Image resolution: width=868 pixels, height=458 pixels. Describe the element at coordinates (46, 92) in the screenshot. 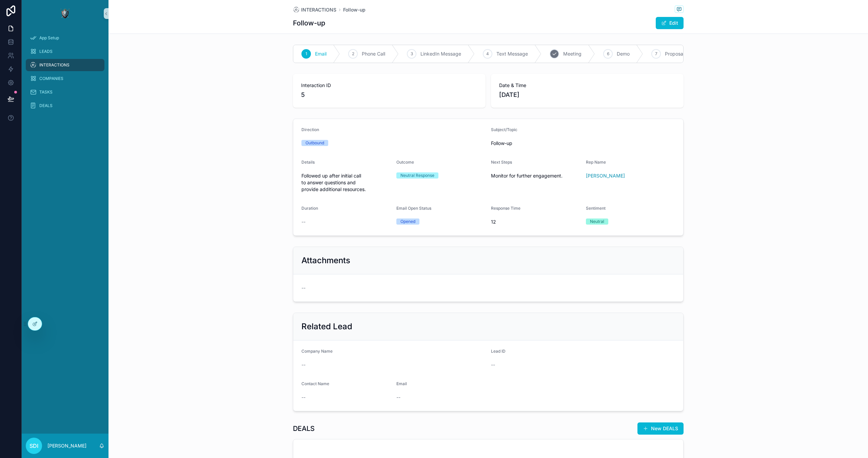

I see `span: TASKS` at that location.